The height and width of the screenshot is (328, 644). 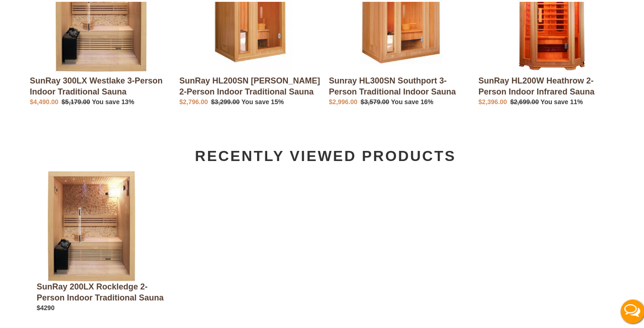 I want to click on a: $4290, so click(x=104, y=240).